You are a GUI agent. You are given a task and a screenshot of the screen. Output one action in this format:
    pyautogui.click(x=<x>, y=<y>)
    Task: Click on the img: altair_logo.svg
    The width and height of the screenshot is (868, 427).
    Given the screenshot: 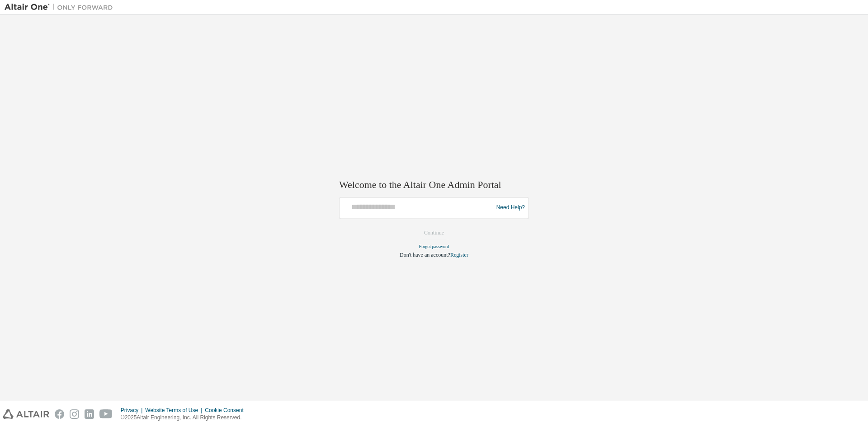 What is the action you would take?
    pyautogui.click(x=26, y=414)
    